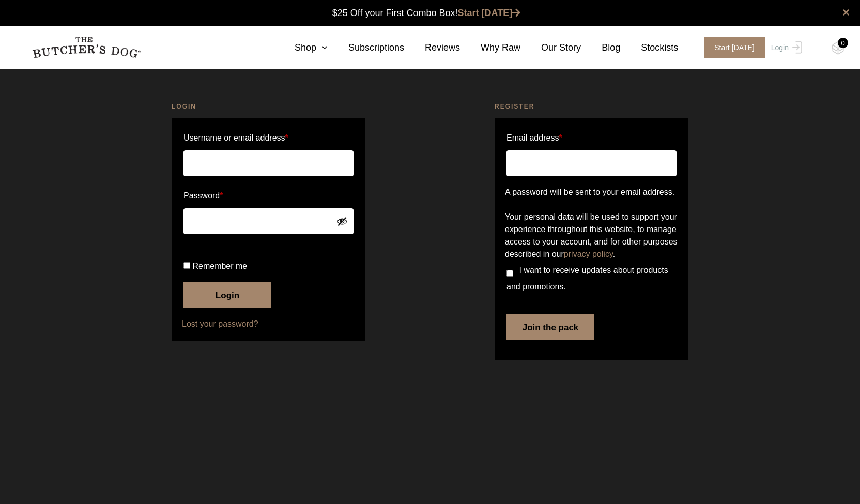 The image size is (860, 504). What do you see at coordinates (227, 295) in the screenshot?
I see `button: Login` at bounding box center [227, 295].